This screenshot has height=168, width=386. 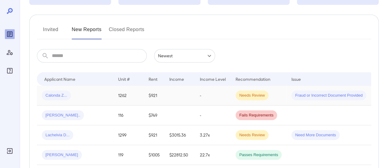 I want to click on td: $3015.36, so click(x=179, y=135).